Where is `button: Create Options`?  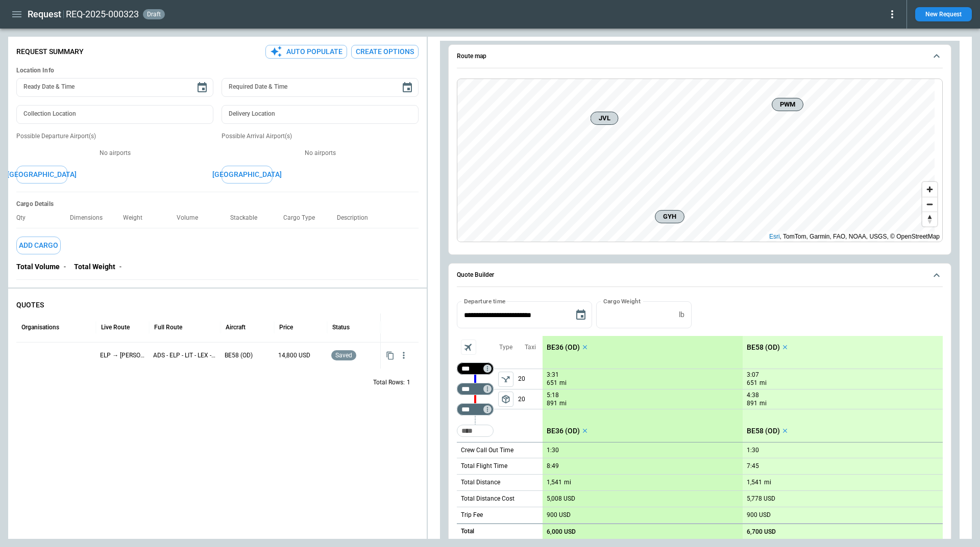
button: Create Options is located at coordinates (385, 51).